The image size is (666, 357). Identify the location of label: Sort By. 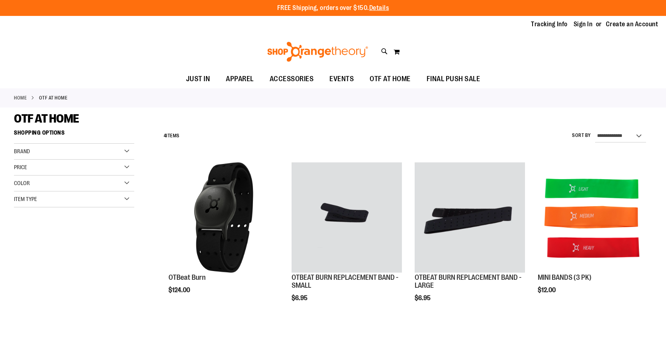
(582, 135).